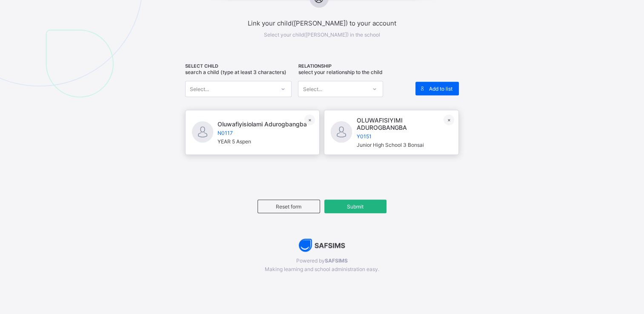 The image size is (644, 314). Describe the element at coordinates (234, 141) in the screenshot. I see `span: YEAR 5 Aspen` at that location.